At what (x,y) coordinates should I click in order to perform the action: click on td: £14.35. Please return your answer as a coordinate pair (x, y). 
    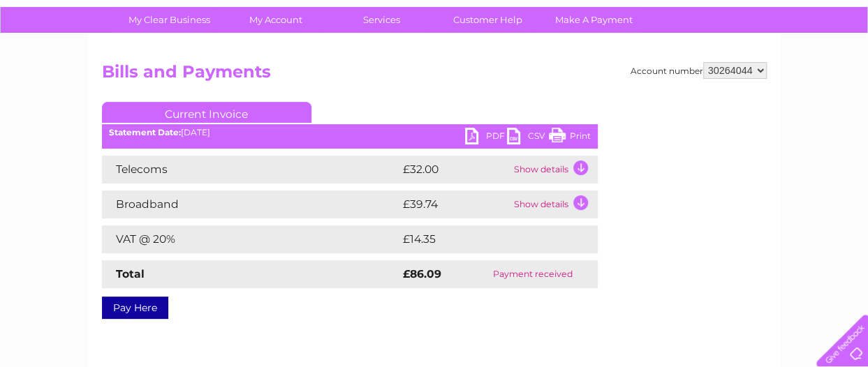
    Looking at the image, I should click on (484, 239).